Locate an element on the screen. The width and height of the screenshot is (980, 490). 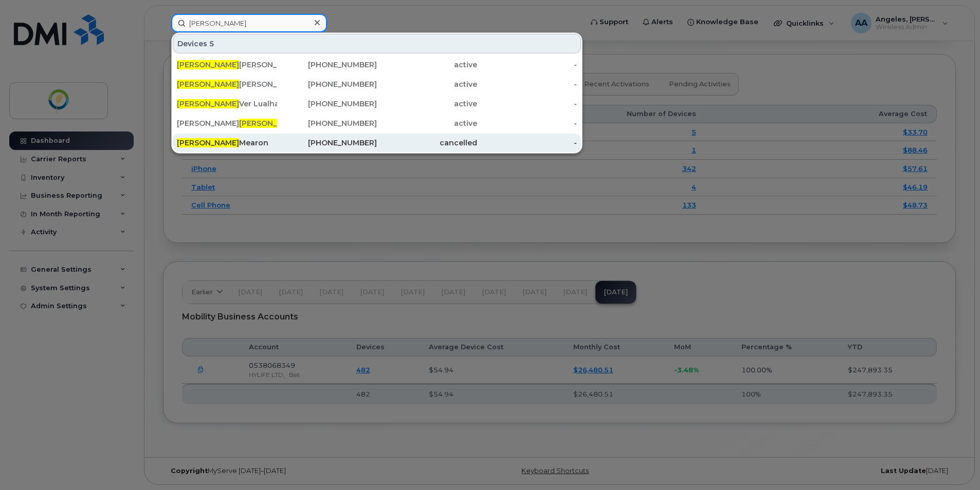
div: cancelled is located at coordinates (427, 143).